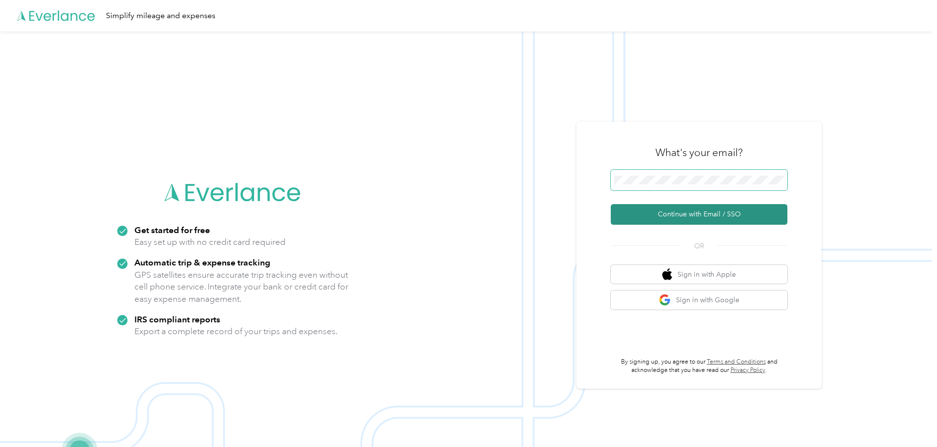 Image resolution: width=937 pixels, height=447 pixels. What do you see at coordinates (665, 300) in the screenshot?
I see `img: google logo` at bounding box center [665, 300].